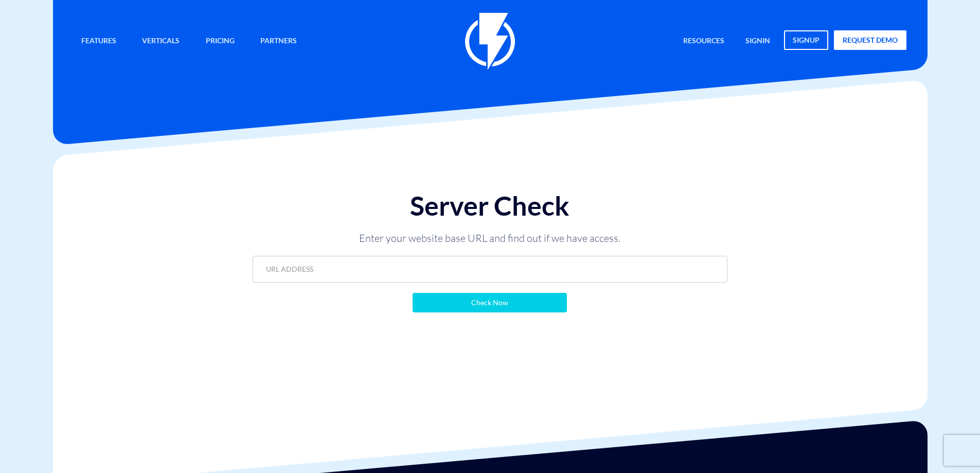 This screenshot has height=473, width=980. Describe the element at coordinates (99, 41) in the screenshot. I see `a: Features` at that location.